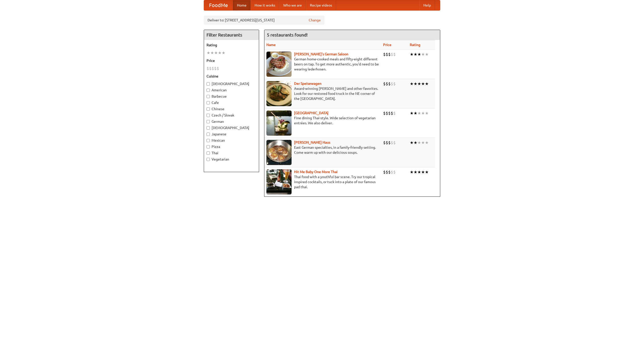 The height and width of the screenshot is (356, 644). I want to click on input: Cafe, so click(208, 102).